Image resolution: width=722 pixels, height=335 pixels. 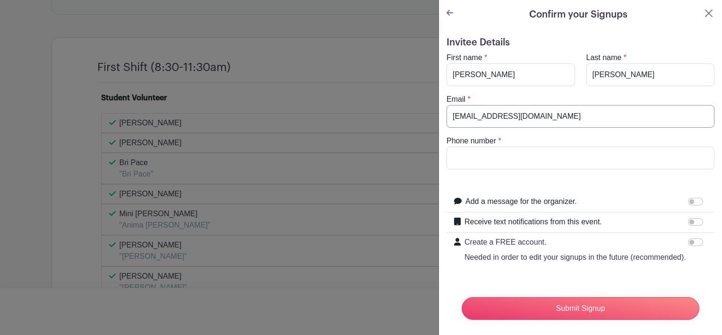 I want to click on p: Needed in order to edit your signups in the future (recommended)., so click(x=575, y=257).